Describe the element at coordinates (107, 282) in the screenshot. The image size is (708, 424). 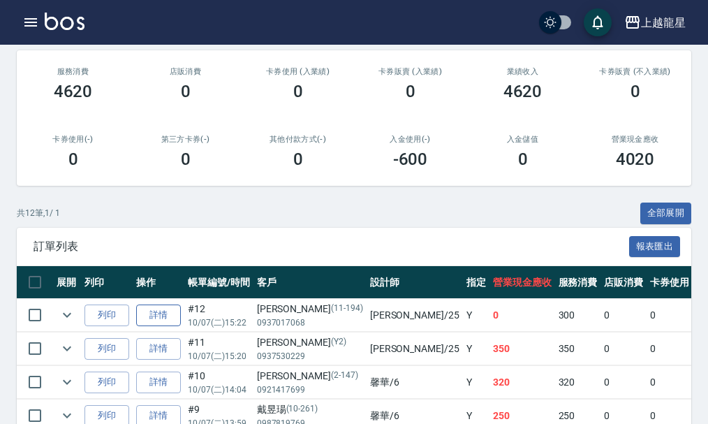
I see `th: 列印` at that location.